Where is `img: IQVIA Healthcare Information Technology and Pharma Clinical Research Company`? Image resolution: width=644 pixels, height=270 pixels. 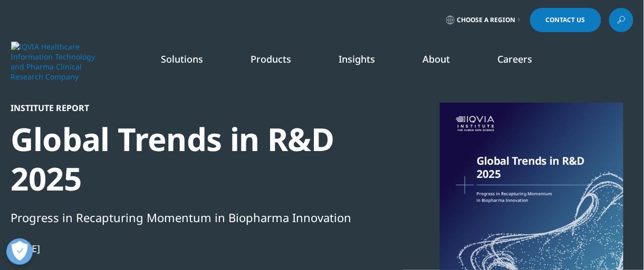
img: IQVIA Healthcare Information Technology and Pharma Clinical Research Company is located at coordinates (53, 61).